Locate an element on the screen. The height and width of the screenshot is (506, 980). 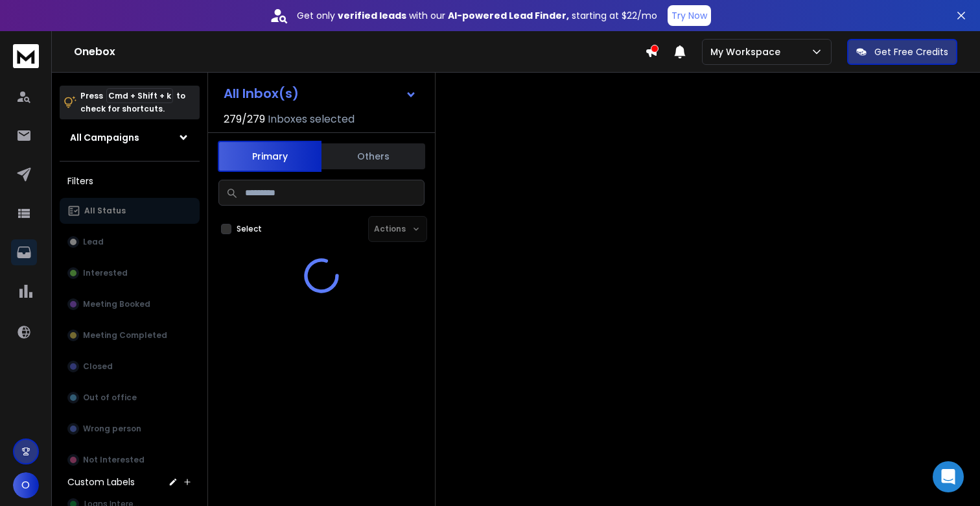
p: My Workspace is located at coordinates (748, 52).